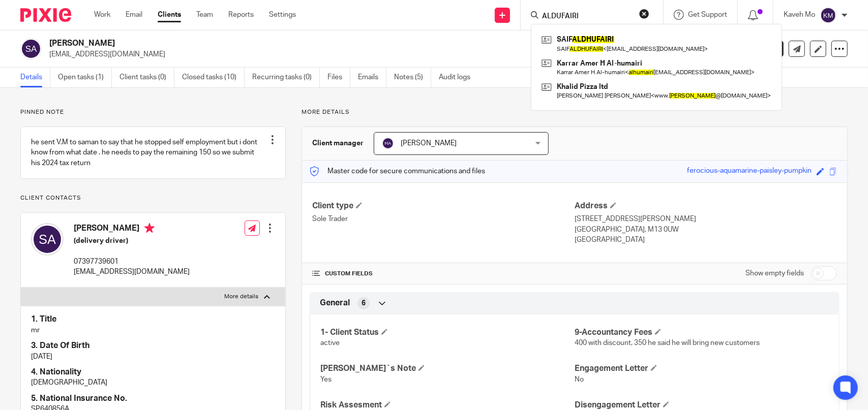 This screenshot has width=868, height=410. I want to click on a: Client tasks (0), so click(147, 77).